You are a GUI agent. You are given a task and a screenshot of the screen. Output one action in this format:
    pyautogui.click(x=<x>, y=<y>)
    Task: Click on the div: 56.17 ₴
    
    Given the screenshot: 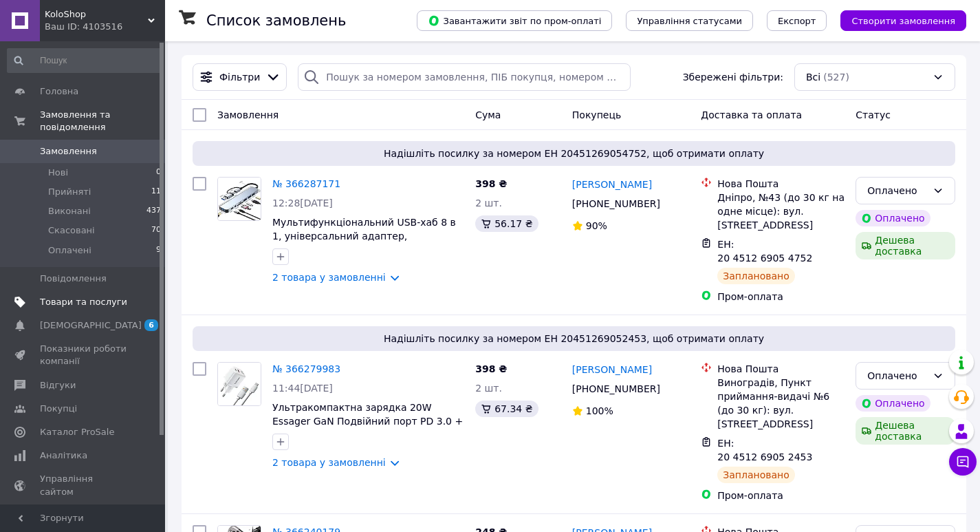 What is the action you would take?
    pyautogui.click(x=506, y=223)
    